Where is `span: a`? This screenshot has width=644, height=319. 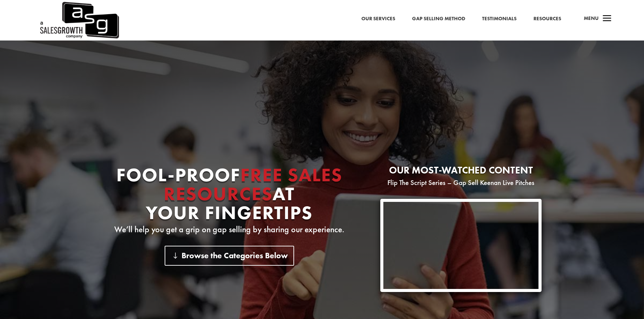
span: a is located at coordinates (607, 19).